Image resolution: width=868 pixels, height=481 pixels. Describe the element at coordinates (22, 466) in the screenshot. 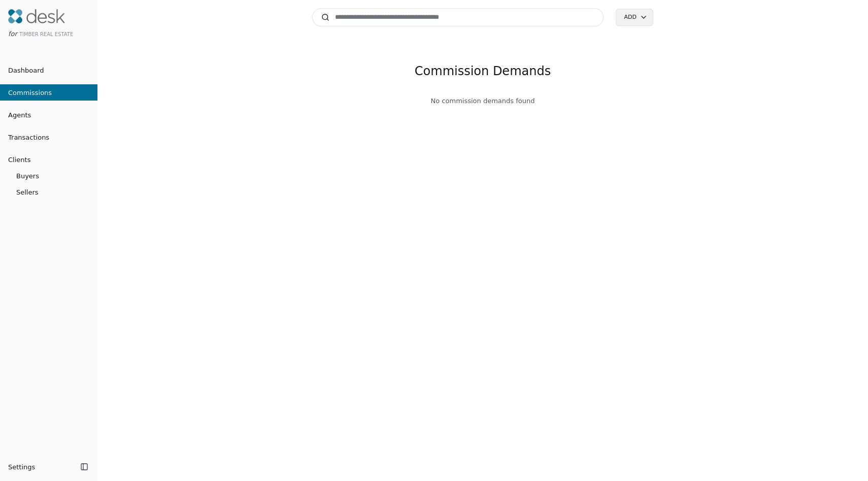

I see `span: Settings` at that location.